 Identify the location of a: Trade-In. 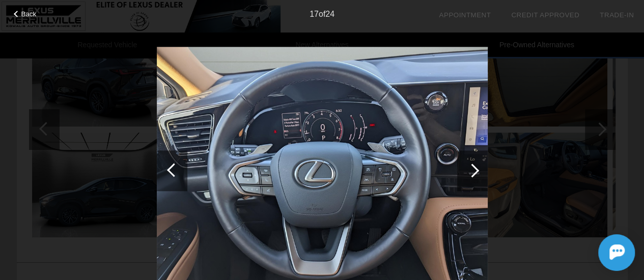
(617, 15).